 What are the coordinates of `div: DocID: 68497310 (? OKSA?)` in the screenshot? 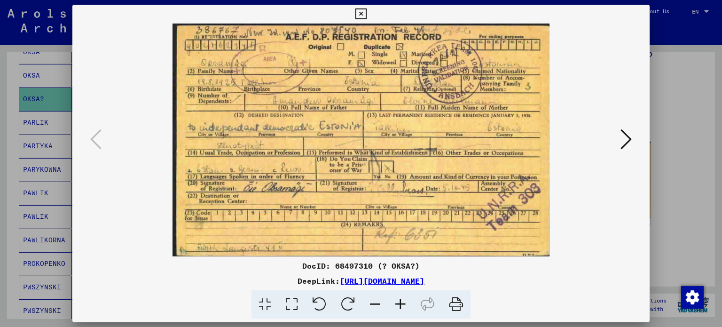 It's located at (361, 266).